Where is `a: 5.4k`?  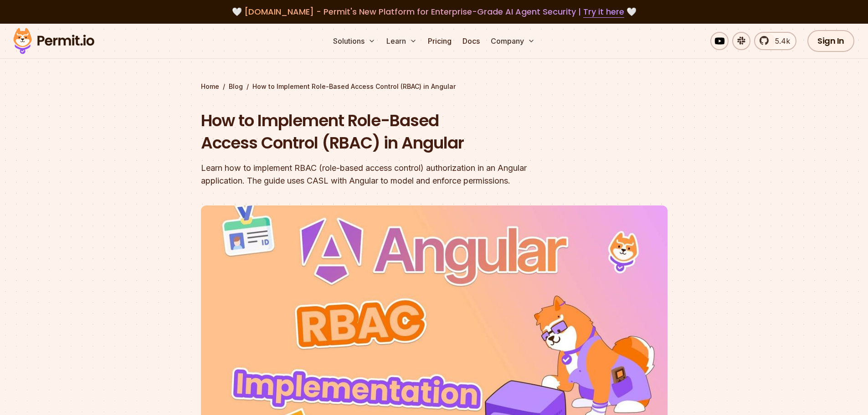
a: 5.4k is located at coordinates (775, 41).